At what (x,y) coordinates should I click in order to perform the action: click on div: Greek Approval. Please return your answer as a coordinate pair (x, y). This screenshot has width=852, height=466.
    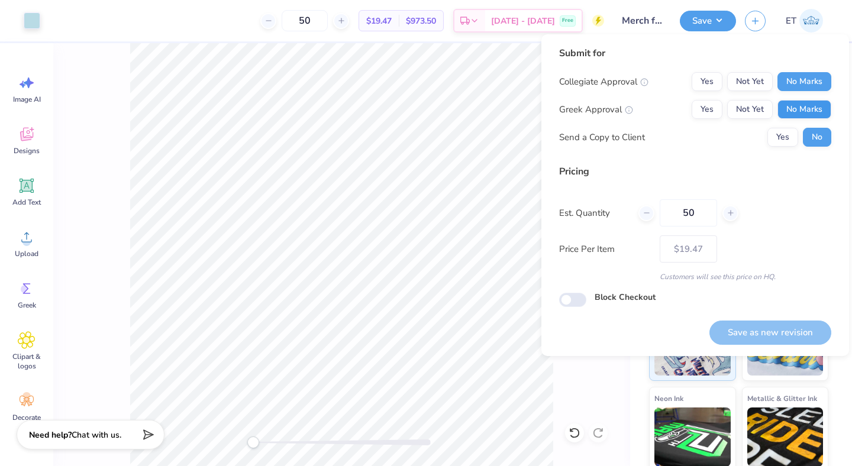
    Looking at the image, I should click on (596, 109).